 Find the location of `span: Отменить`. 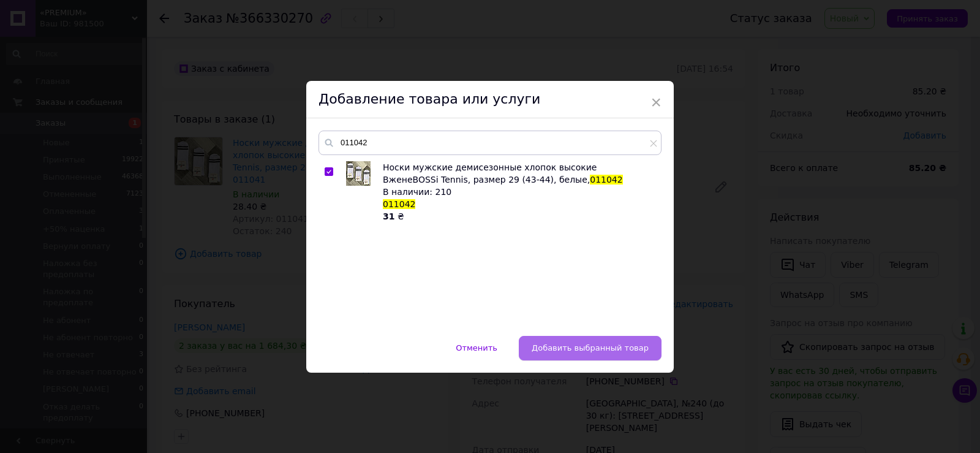

span: Отменить is located at coordinates (477, 348).